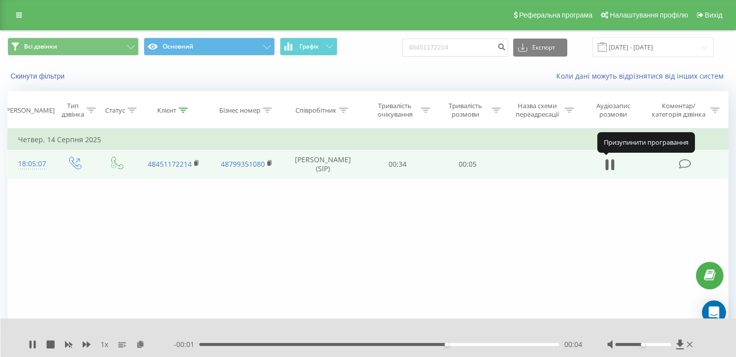 The width and height of the screenshot is (736, 357). What do you see at coordinates (240, 110) in the screenshot?
I see `div: Бізнес номер` at bounding box center [240, 110].